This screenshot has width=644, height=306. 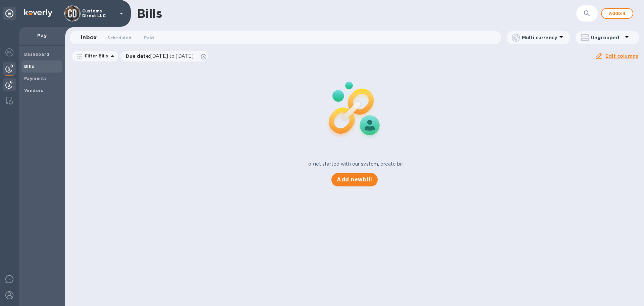 I want to click on span: Inbox, so click(x=88, y=38).